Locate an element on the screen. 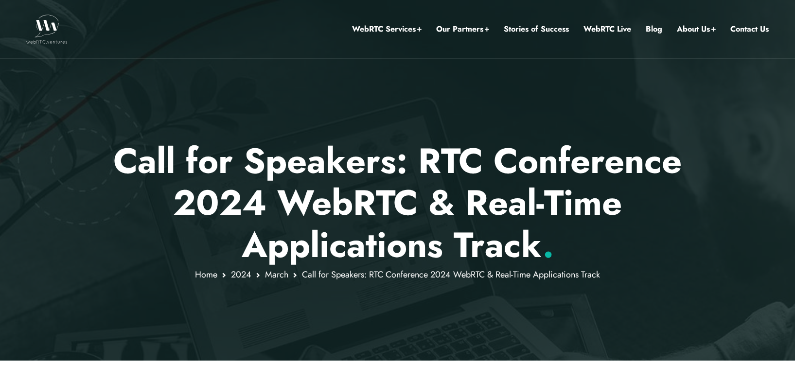 This screenshot has height=380, width=795. a: About Us is located at coordinates (696, 29).